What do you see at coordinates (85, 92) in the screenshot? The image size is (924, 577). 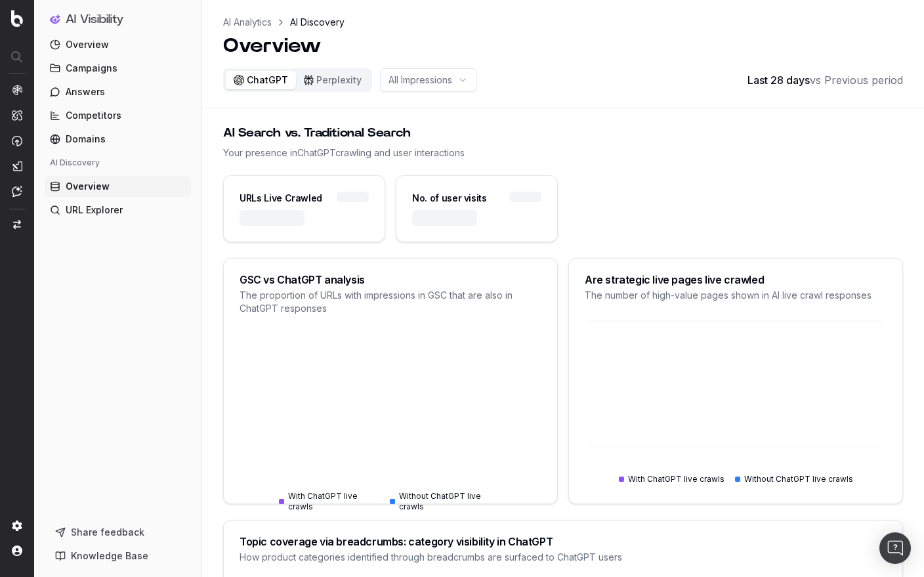 I see `span: Answers` at bounding box center [85, 92].